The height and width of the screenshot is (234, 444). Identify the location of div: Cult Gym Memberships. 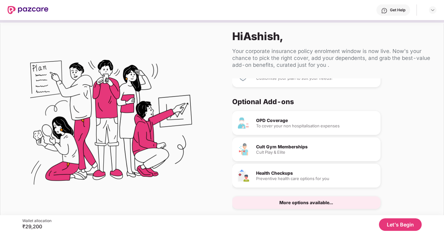
(316, 147).